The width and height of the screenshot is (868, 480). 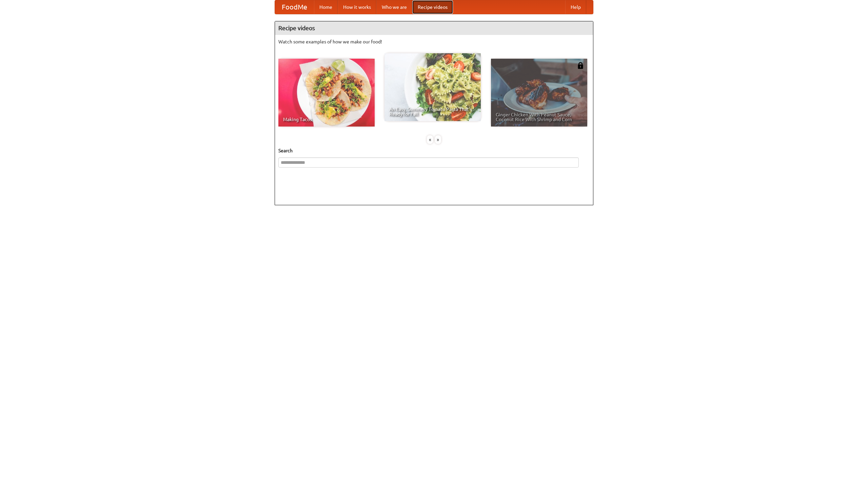 What do you see at coordinates (433, 112) in the screenshot?
I see `span: An Easy, Summery Tomato Pasta That's Ready for Fall` at bounding box center [433, 112].